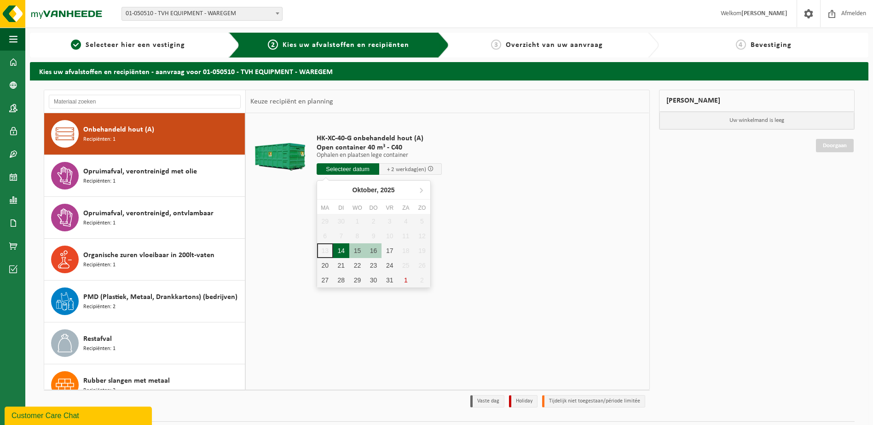 The image size is (873, 425). I want to click on div: Customer Care Chat, so click(74, 11).